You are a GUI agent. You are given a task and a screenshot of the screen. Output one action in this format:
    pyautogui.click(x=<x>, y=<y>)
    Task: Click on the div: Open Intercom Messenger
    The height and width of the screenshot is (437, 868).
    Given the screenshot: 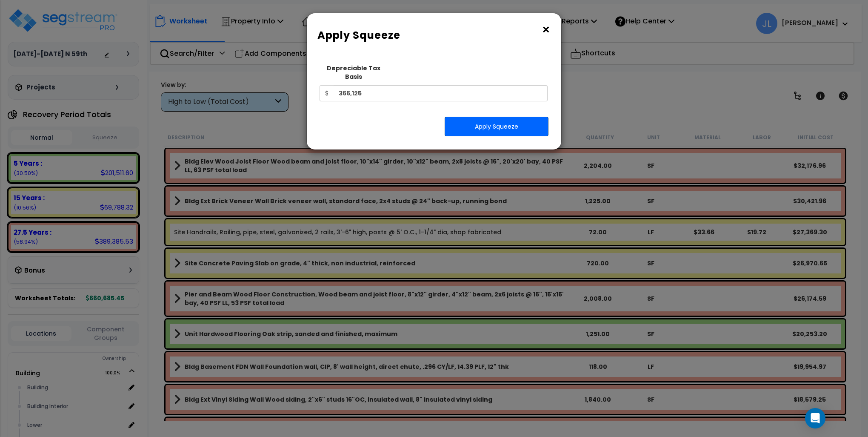 What is the action you would take?
    pyautogui.click(x=815, y=418)
    